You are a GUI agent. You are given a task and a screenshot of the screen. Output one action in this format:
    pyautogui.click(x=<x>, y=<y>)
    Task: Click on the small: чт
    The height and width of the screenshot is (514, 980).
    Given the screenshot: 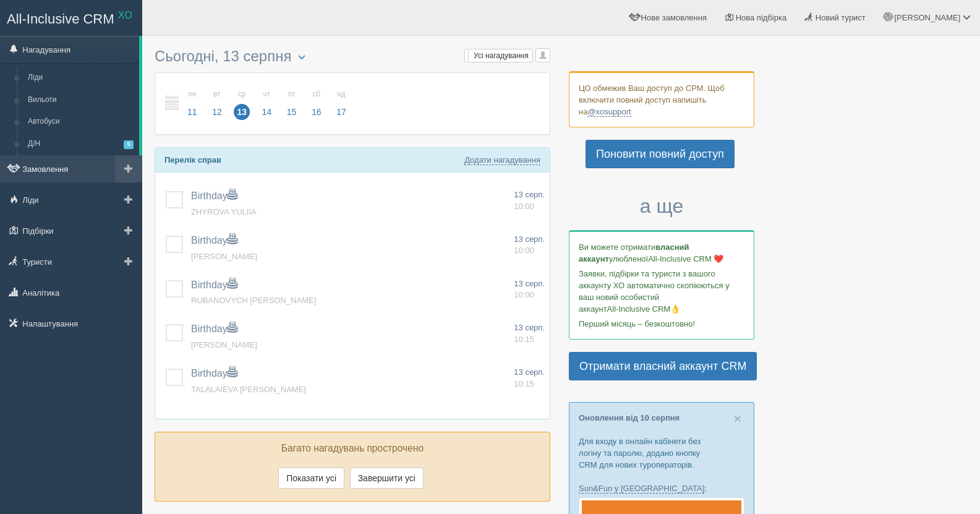 What is the action you would take?
    pyautogui.click(x=267, y=94)
    